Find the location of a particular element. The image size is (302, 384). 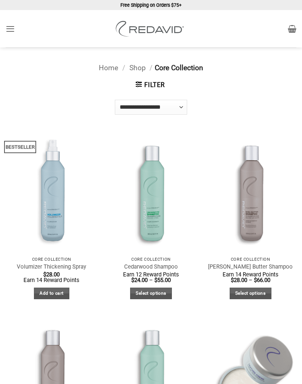

bdi: 66.00 is located at coordinates (263, 280).